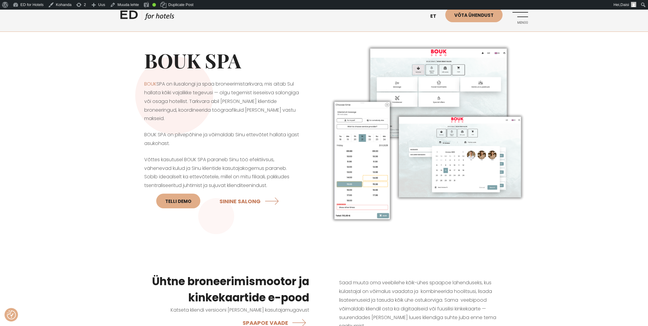 This screenshot has height=326, width=648. I want to click on a: ED HOTELS, so click(147, 17).